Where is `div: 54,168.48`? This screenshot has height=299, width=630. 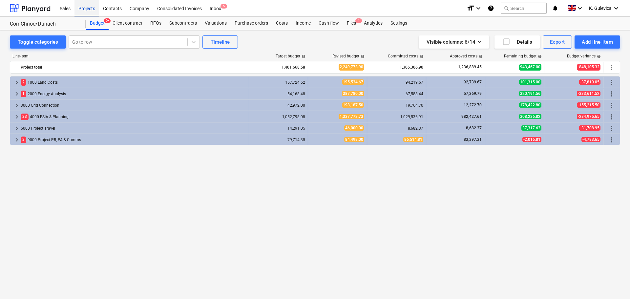
div: 54,168.48 is located at coordinates (278, 94).